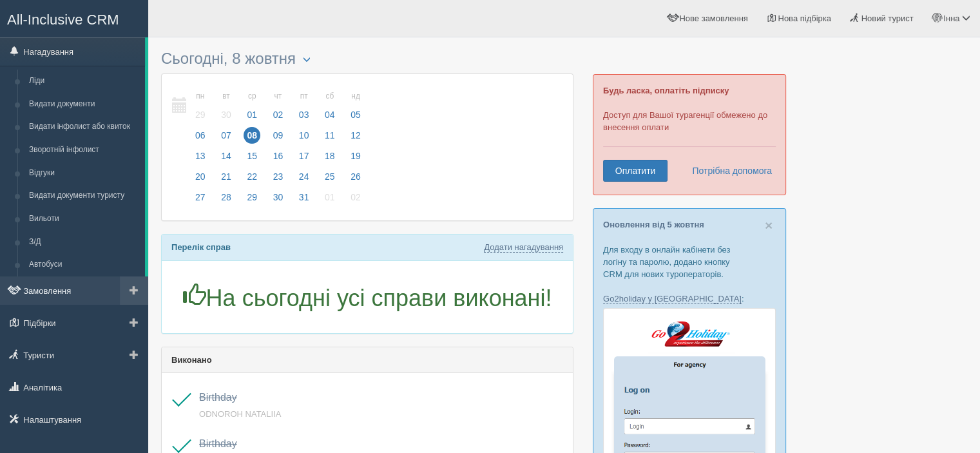  I want to click on span: 29, so click(252, 197).